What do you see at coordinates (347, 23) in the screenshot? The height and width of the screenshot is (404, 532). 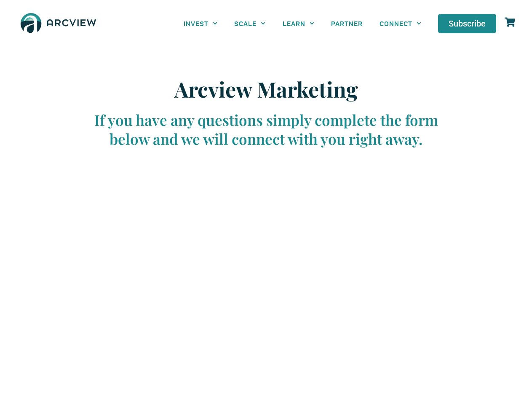 I see `a: PARTNER` at bounding box center [347, 23].